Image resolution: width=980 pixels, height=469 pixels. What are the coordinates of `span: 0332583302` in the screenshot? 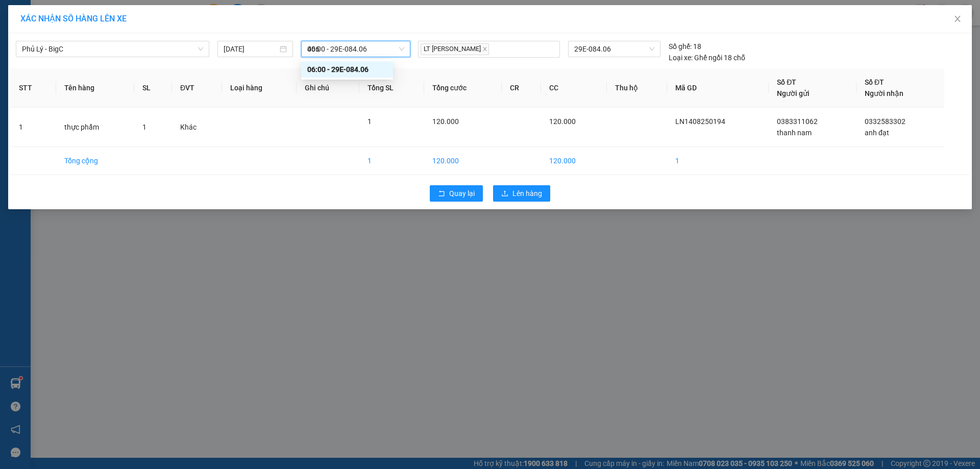 It's located at (885, 121).